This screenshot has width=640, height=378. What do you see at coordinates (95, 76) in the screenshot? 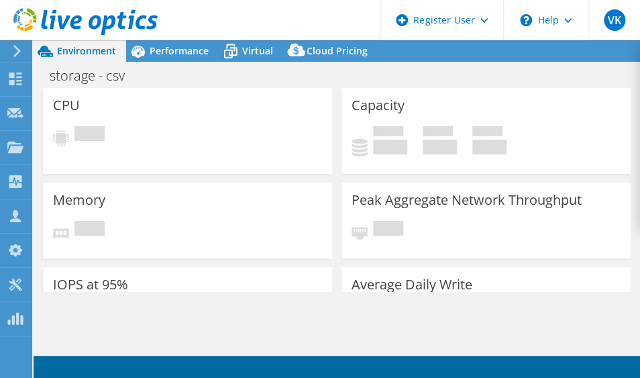
I see `h1: storage - csv` at bounding box center [95, 76].